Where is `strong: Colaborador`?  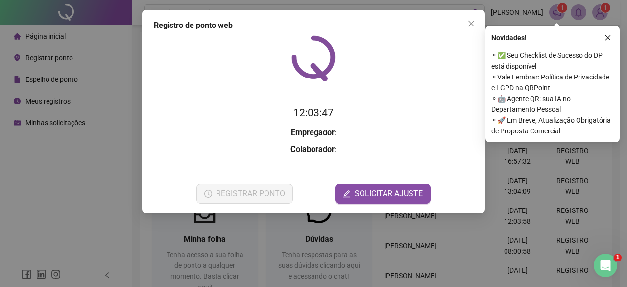
strong: Colaborador is located at coordinates (313, 149).